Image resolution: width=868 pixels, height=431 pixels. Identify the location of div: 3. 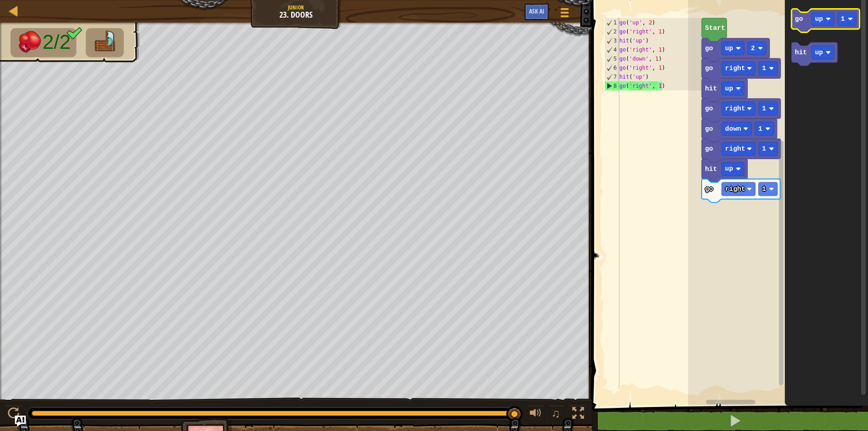
(612, 41).